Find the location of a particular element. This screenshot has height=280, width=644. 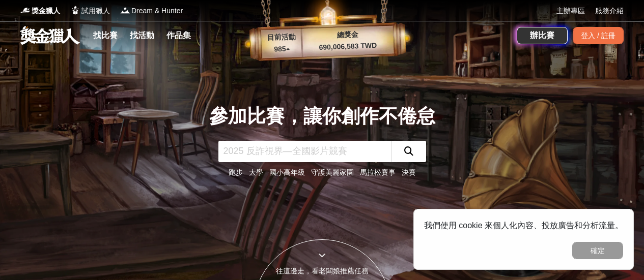

p: 690,006,583 TWD is located at coordinates (348, 46).